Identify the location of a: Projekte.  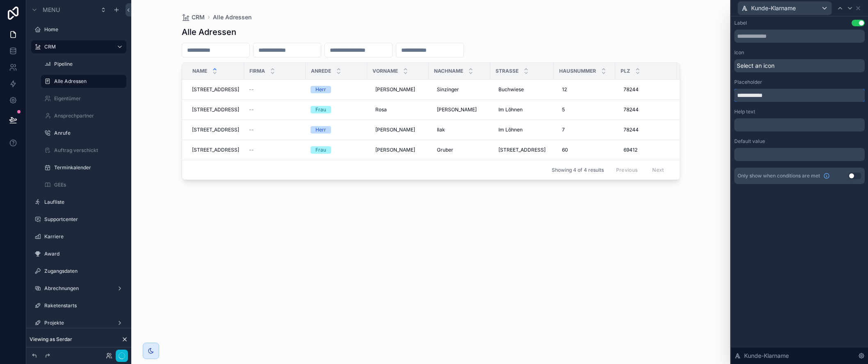
(78, 323).